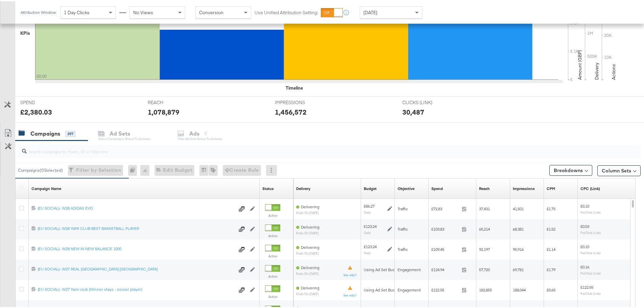 This screenshot has height=308, width=644. I want to click on div: £2,380.03, so click(36, 111).